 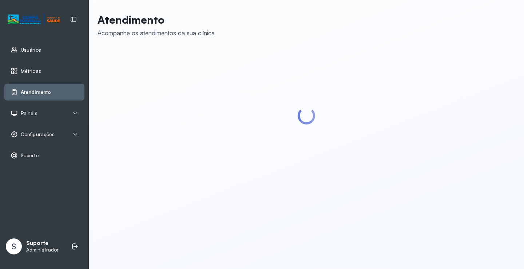 What do you see at coordinates (29, 113) in the screenshot?
I see `span: Painéis` at bounding box center [29, 113].